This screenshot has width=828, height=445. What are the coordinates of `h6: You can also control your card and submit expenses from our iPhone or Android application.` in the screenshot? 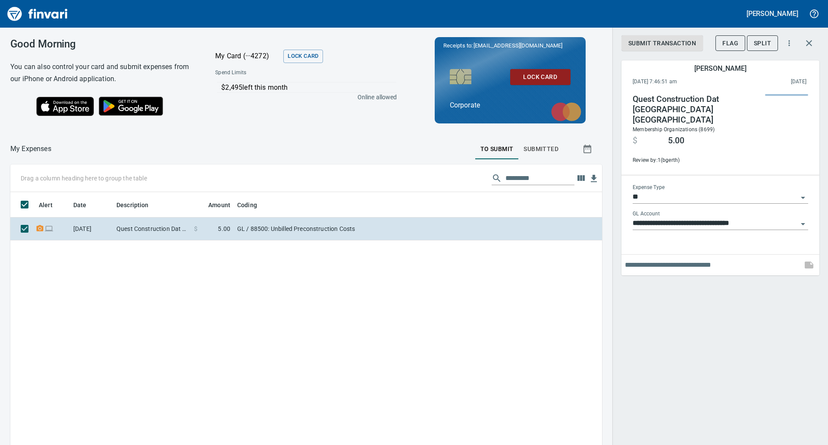 It's located at (102, 73).